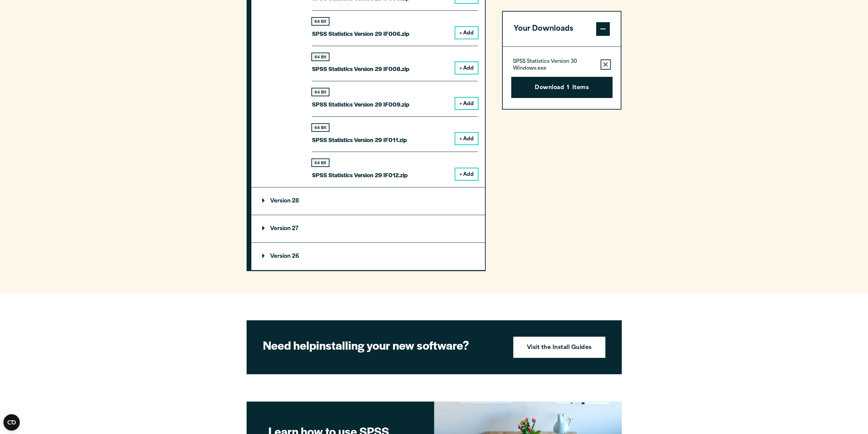 This screenshot has height=434, width=868. What do you see at coordinates (383, 344) in the screenshot?
I see `h2: installing your new software?` at bounding box center [383, 344].